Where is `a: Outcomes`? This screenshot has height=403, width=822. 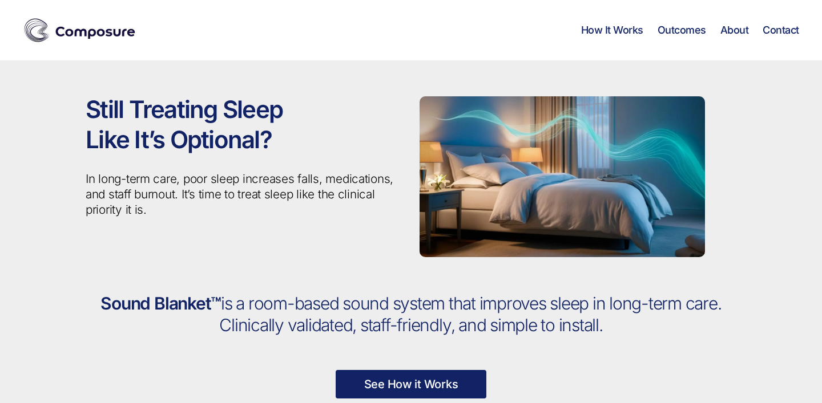 a: Outcomes is located at coordinates (681, 30).